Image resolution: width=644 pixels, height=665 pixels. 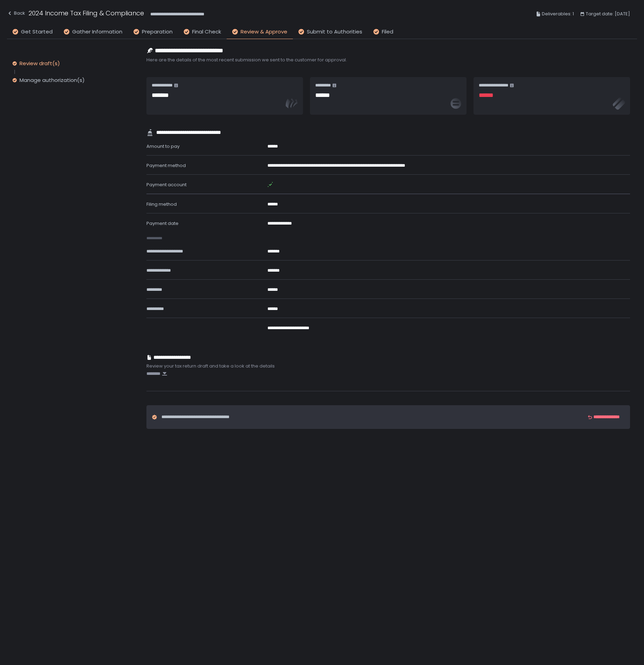 I want to click on h1: 2024 Income Tax Filing & Compliance, so click(x=86, y=13).